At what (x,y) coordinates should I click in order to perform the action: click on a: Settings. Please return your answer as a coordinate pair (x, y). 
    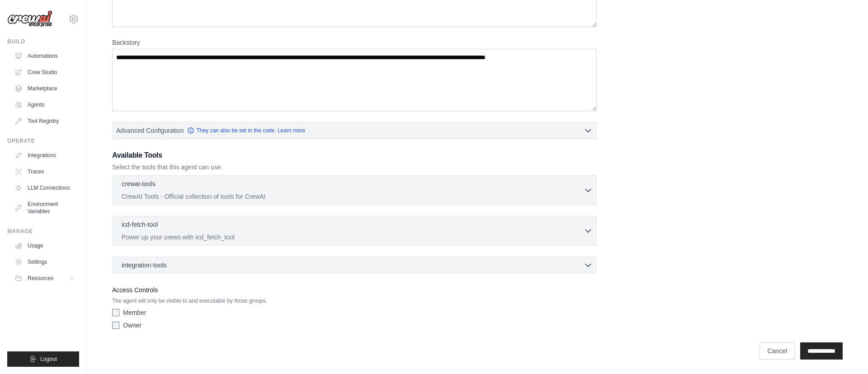
    Looking at the image, I should click on (45, 262).